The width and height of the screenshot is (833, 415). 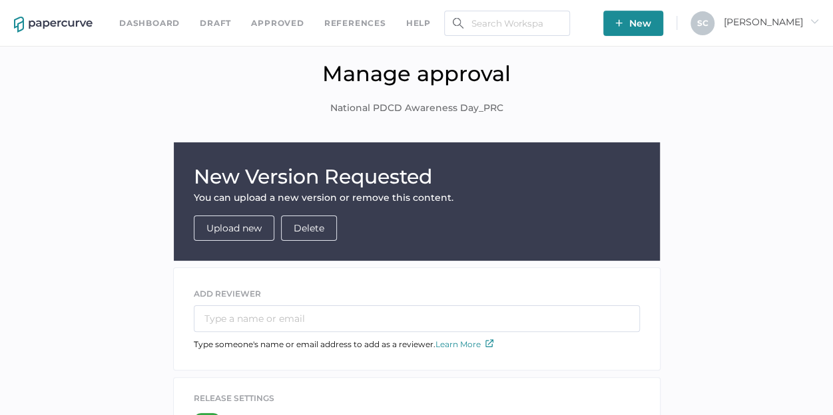 What do you see at coordinates (355, 23) in the screenshot?
I see `a: References` at bounding box center [355, 23].